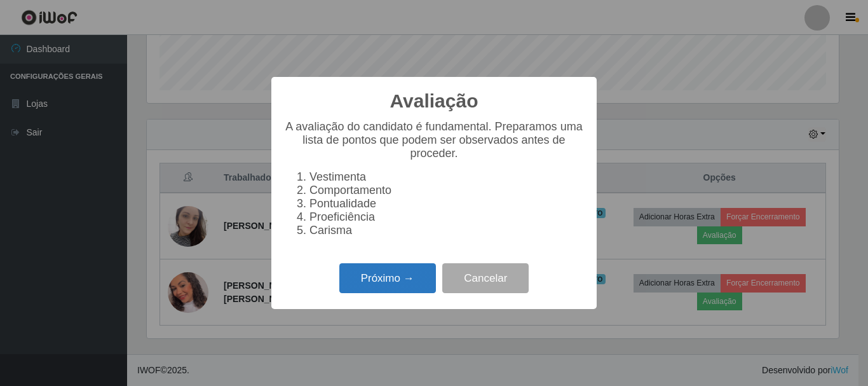 The image size is (868, 386). I want to click on p: A avaliação do candidato é fundamental. Preparamos uma lista de pontos que podem ser observados a..., so click(434, 140).